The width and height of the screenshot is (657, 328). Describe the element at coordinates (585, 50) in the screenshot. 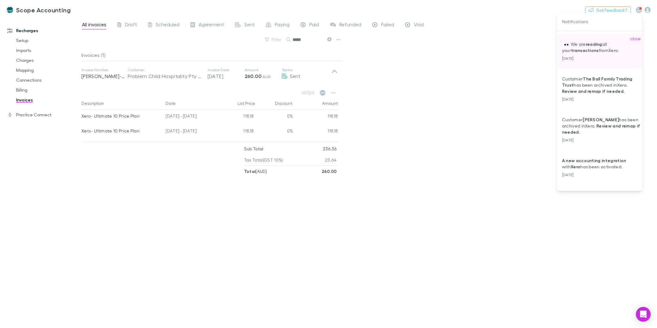

I see `strong: transactions` at that location.